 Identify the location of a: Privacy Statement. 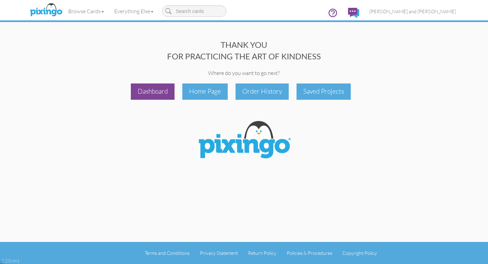
(219, 253).